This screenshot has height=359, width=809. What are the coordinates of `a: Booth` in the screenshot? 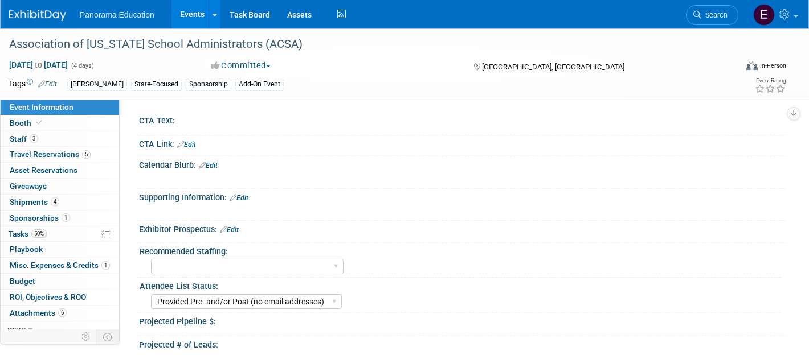 It's located at (60, 123).